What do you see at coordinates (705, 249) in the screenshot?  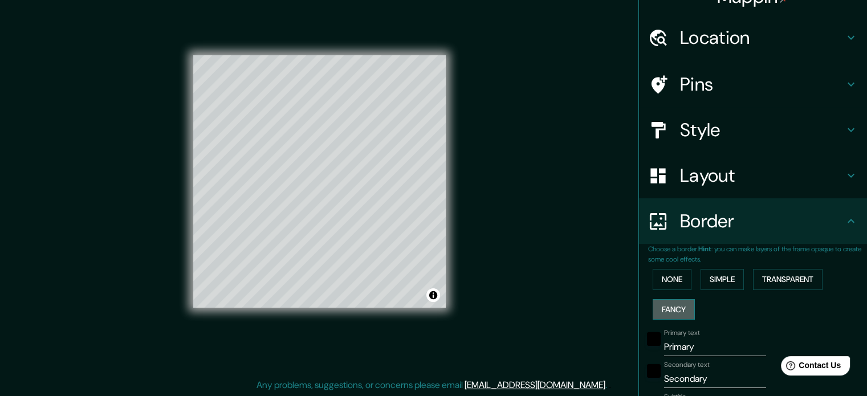 I see `b: Hint` at bounding box center [705, 249].